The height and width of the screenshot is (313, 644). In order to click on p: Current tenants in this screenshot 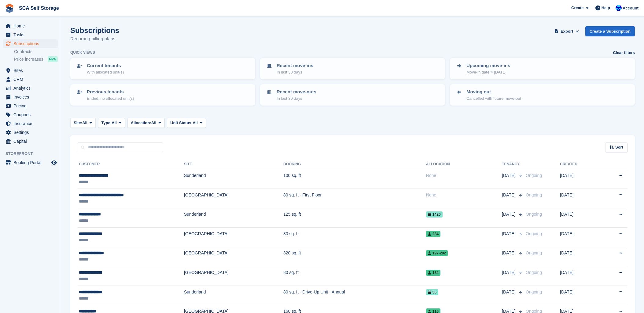, I will do `click(105, 66)`.